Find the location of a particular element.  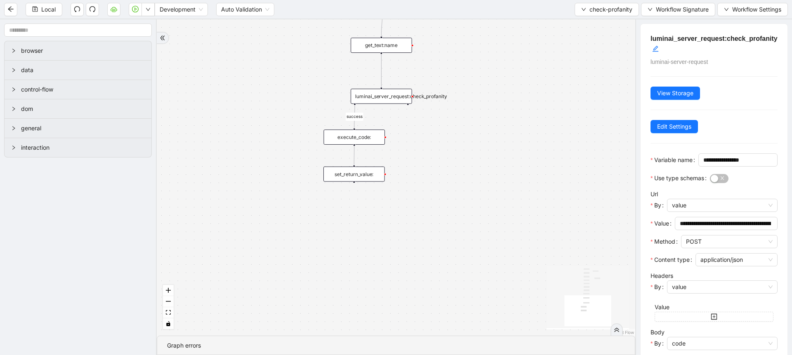

span: Workflow Signature is located at coordinates (682, 9).